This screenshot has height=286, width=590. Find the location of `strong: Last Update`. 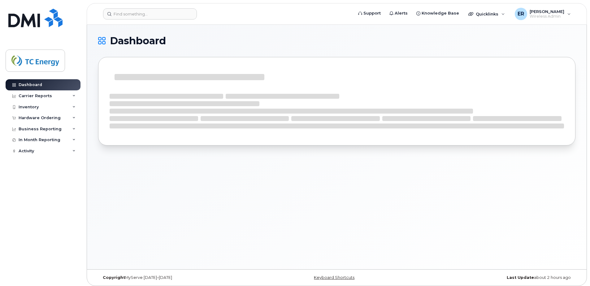

strong: Last Update is located at coordinates (520, 277).